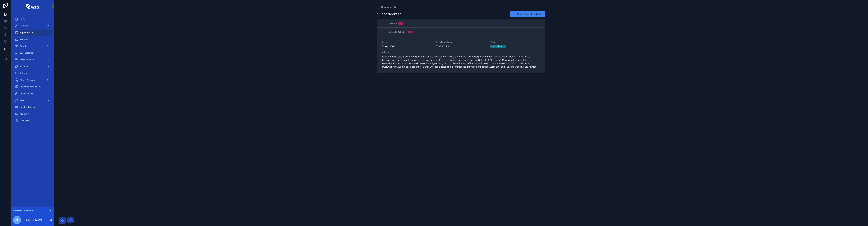 The height and width of the screenshot is (226, 868). What do you see at coordinates (33, 73) in the screenshot?
I see `a: Aufträge` at bounding box center [33, 73].